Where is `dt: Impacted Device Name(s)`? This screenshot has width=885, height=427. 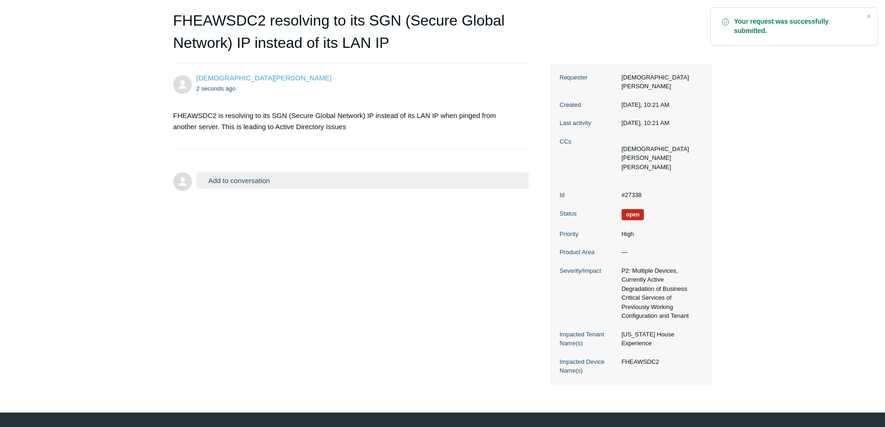 dt: Impacted Device Name(s) is located at coordinates (588, 366).